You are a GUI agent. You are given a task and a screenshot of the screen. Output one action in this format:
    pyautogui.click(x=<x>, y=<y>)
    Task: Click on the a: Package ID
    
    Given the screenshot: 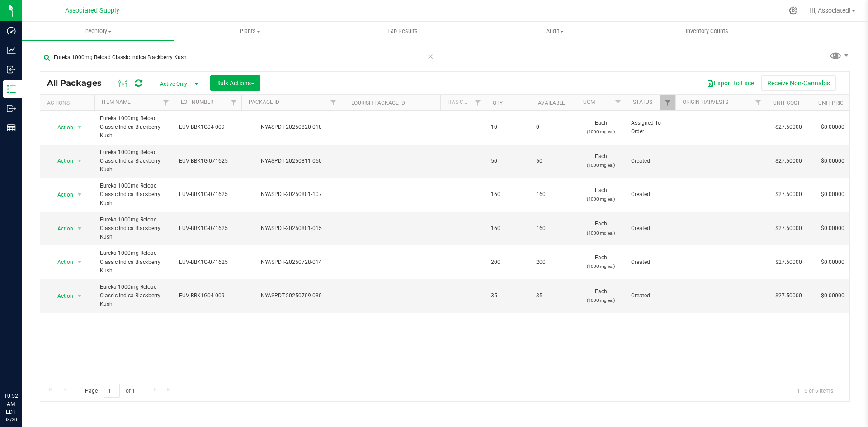 What is the action you would take?
    pyautogui.click(x=264, y=102)
    